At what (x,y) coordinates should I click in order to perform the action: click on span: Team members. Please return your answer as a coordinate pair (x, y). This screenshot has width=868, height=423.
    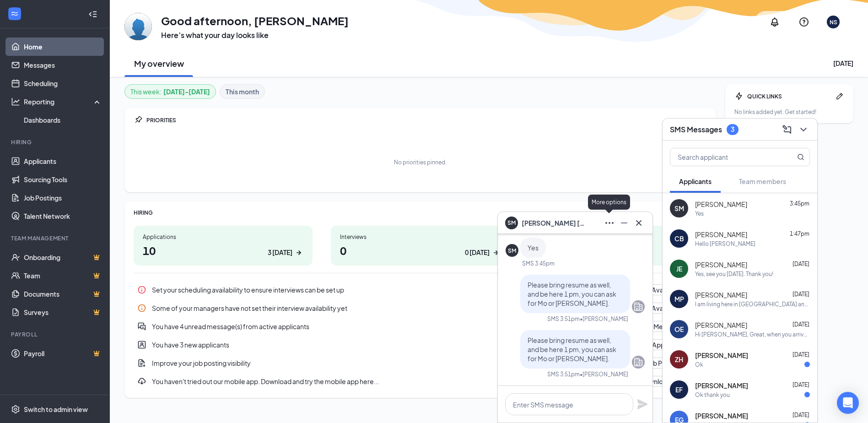
    Looking at the image, I should click on (763, 181).